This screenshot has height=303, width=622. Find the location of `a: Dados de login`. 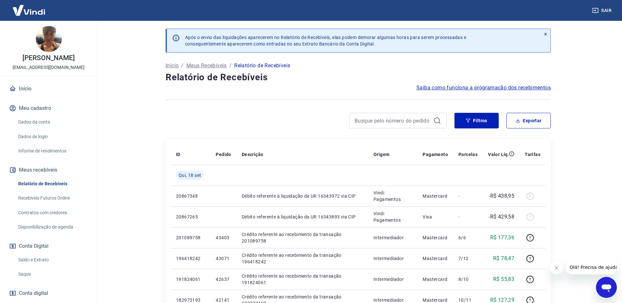

a: Dados de login is located at coordinates (52, 137).